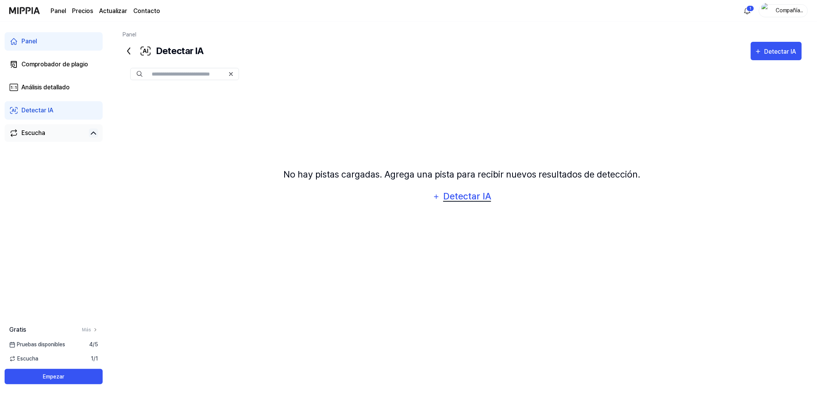 Image resolution: width=817 pixels, height=395 pixels. What do you see at coordinates (147, 11) in the screenshot?
I see `a: Contacto` at bounding box center [147, 11].